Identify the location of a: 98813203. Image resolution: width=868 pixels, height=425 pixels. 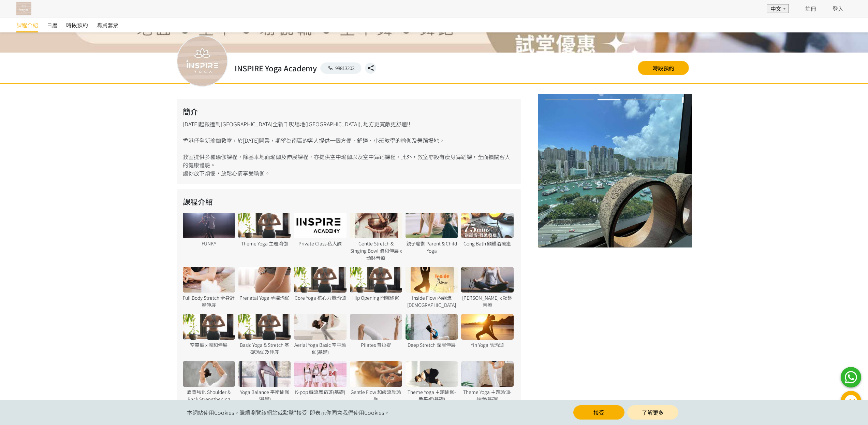
(341, 68).